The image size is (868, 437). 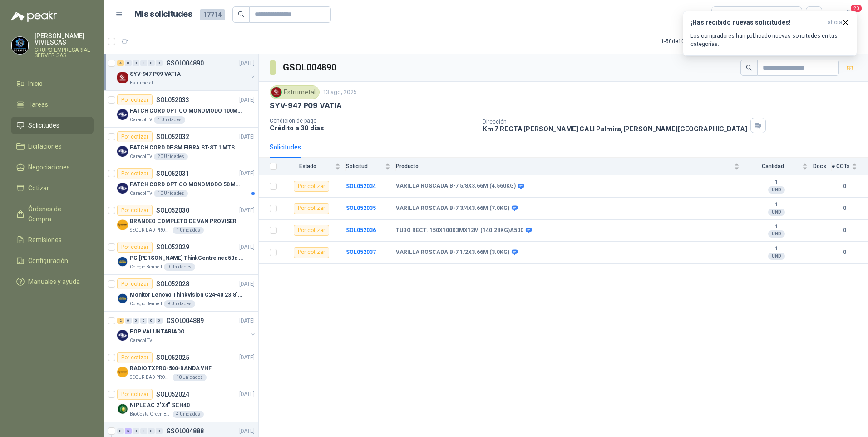 I want to click on p: GSOL004888, so click(x=185, y=431).